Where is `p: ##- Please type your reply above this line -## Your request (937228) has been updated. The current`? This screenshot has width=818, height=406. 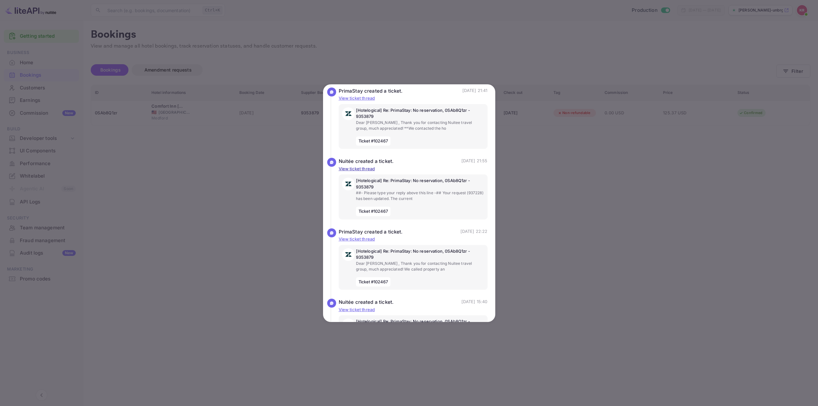 p: ##- Please type your reply above this line -## Your request (937228) has been updated. The current is located at coordinates (420, 196).